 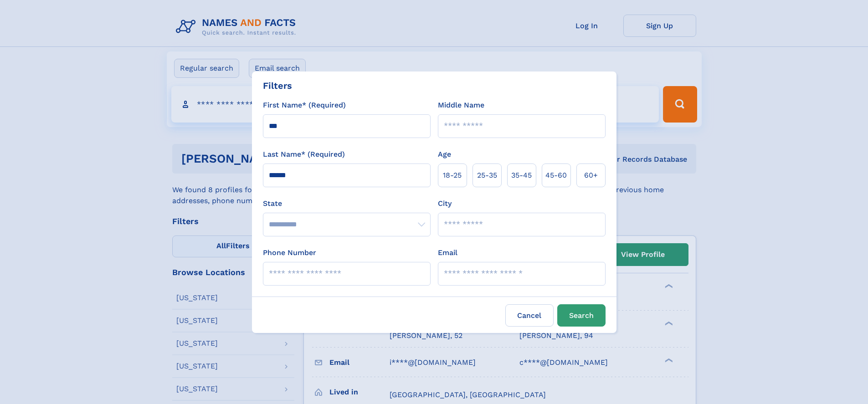 I want to click on span: 35‑45, so click(x=521, y=175).